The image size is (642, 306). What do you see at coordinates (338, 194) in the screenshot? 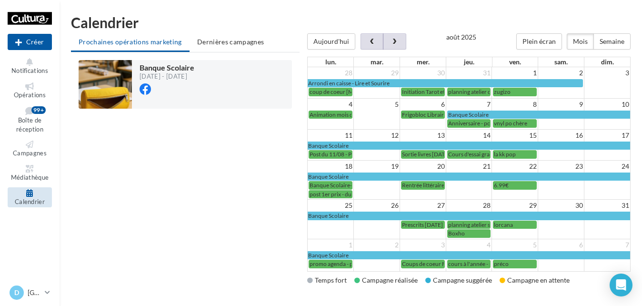
I see `span: post 1er prix - du 18/08` at bounding box center [338, 194].